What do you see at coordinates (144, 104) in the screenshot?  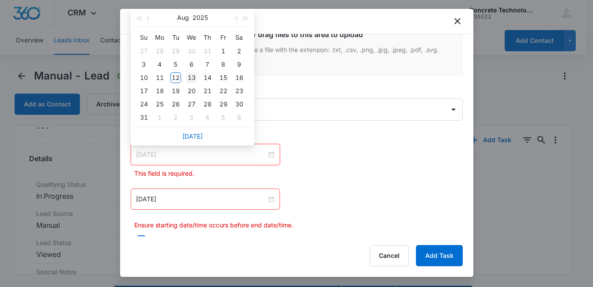 I see `div: 24` at bounding box center [144, 104].